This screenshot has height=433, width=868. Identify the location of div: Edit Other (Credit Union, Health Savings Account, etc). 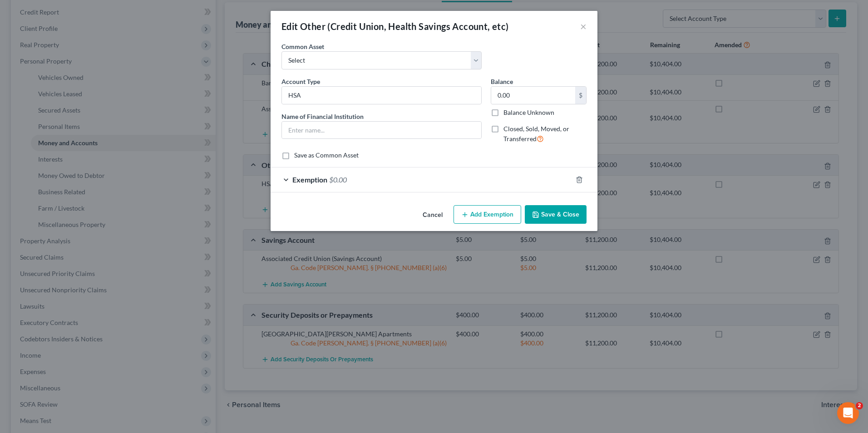
(395, 27).